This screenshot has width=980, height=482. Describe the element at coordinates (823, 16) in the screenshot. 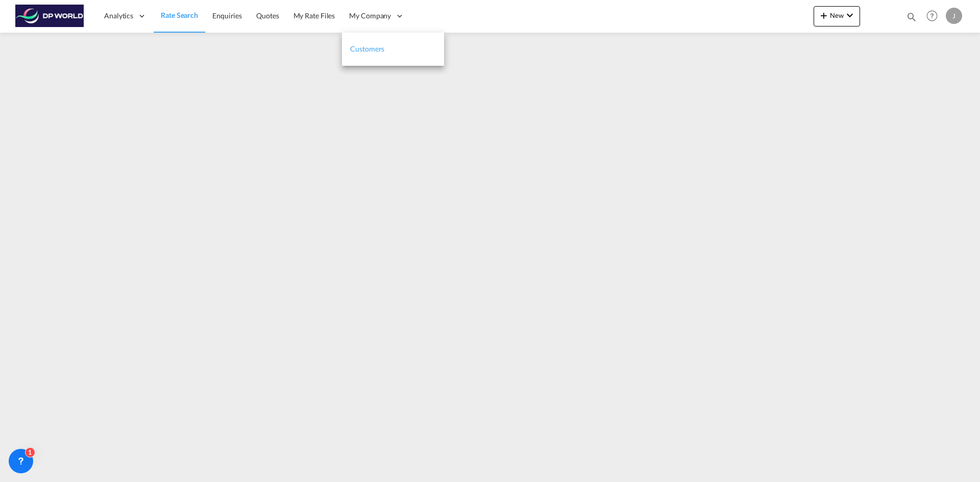

I see `md-icon: icon-plus 400-fg` at that location.